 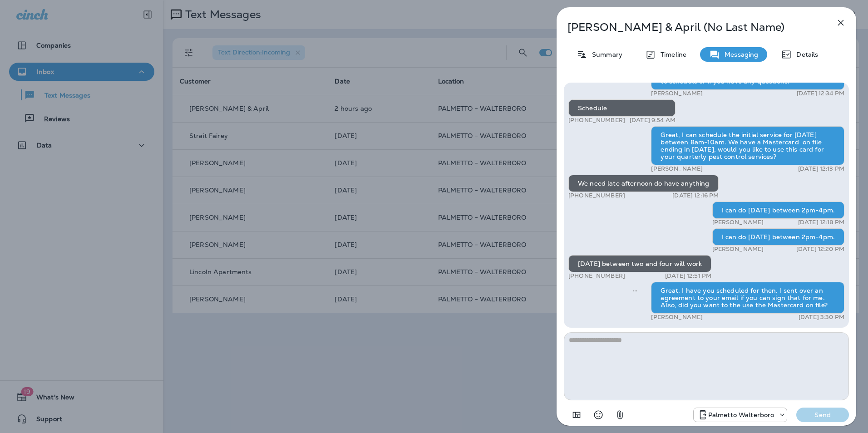 What do you see at coordinates (740, 416) in the screenshot?
I see `div: +1 (843) 549-4955` at bounding box center [740, 416].